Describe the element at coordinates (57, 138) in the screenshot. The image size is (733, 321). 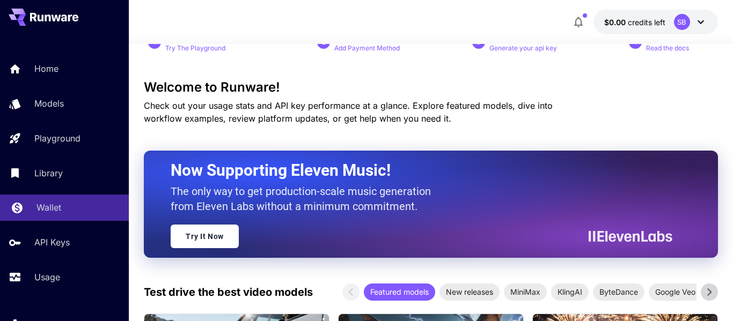
I see `p: Playground` at that location.